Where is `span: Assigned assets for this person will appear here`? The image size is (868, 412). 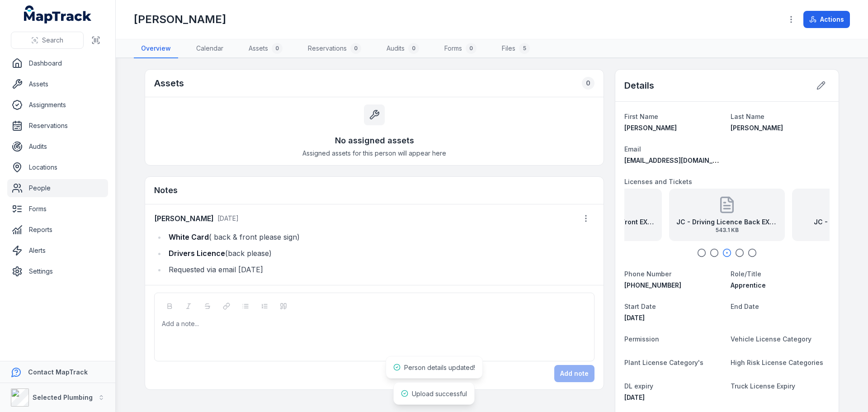
span: Assigned assets for this person will appear here is located at coordinates (375, 153).